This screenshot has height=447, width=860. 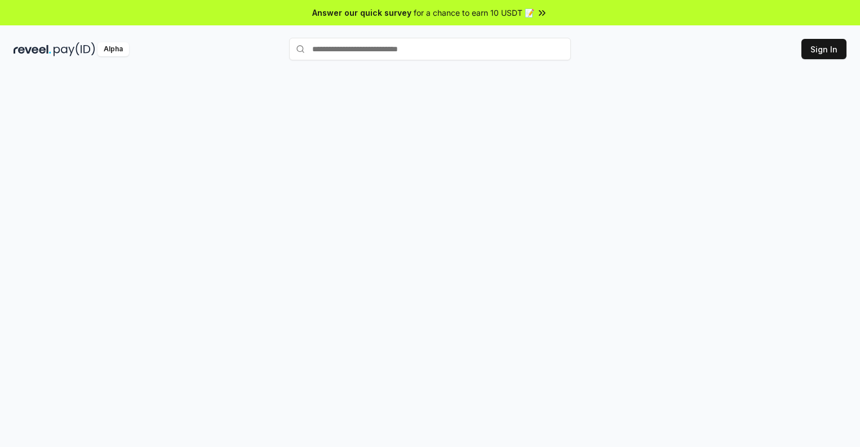 I want to click on button: Sign In, so click(x=824, y=49).